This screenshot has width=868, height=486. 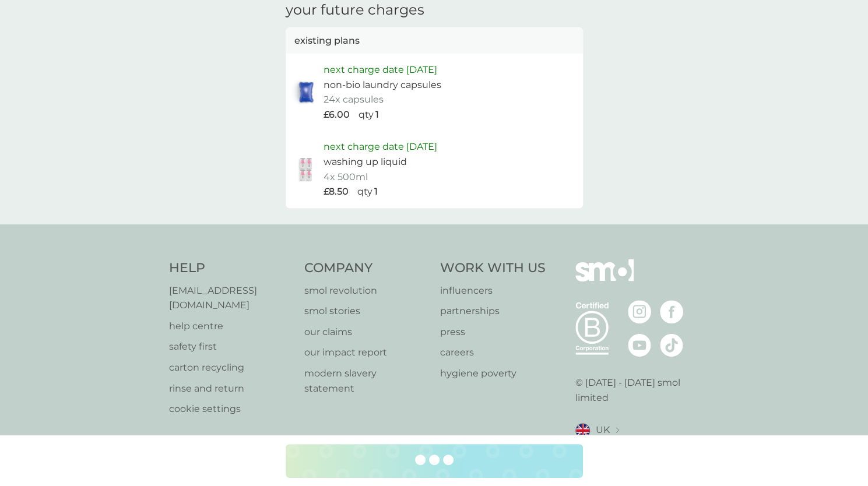 I want to click on p: existing plans, so click(x=327, y=41).